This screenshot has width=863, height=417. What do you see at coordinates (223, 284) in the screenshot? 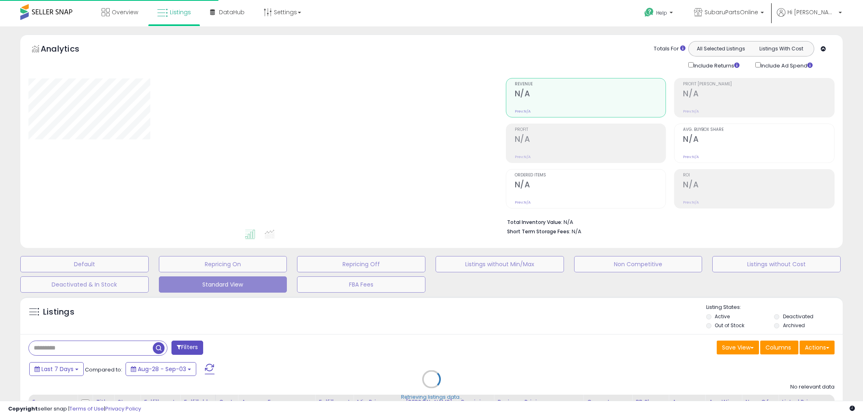
I see `button: Standard View` at bounding box center [223, 284].